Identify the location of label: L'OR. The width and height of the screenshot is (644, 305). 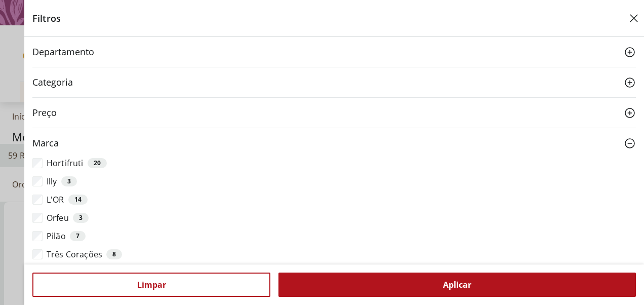
(341, 200).